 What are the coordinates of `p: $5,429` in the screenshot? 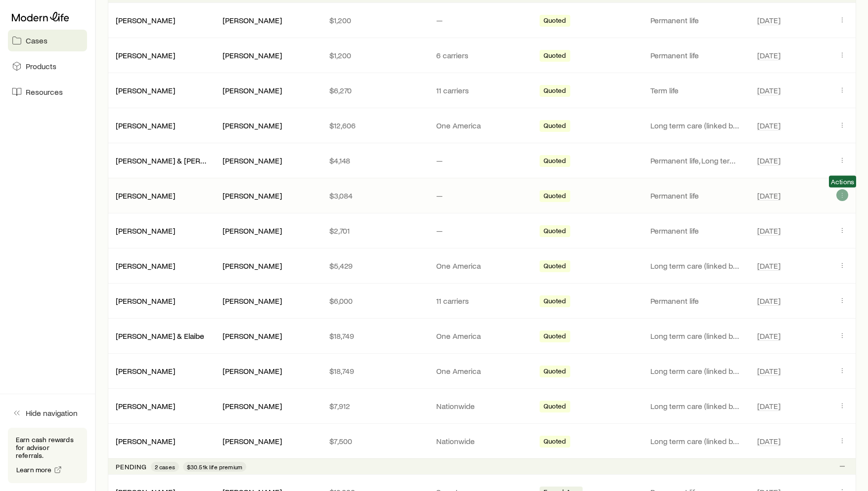 It's located at (375, 266).